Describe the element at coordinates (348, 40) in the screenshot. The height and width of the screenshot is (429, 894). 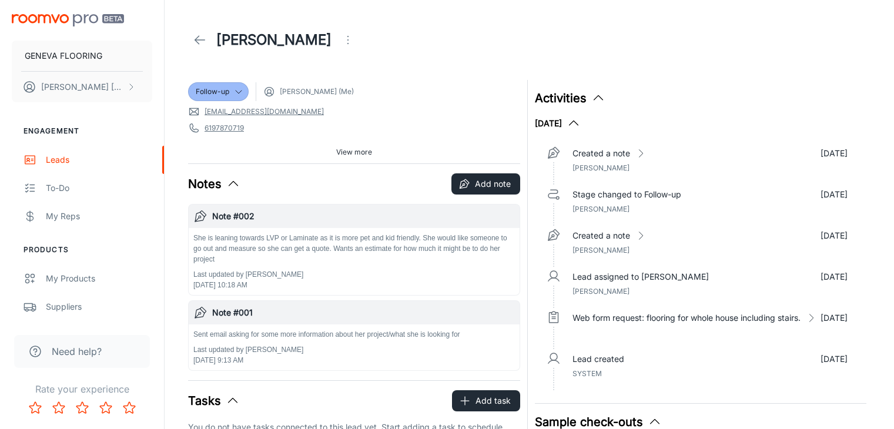
I see `button: Open menu` at that location.